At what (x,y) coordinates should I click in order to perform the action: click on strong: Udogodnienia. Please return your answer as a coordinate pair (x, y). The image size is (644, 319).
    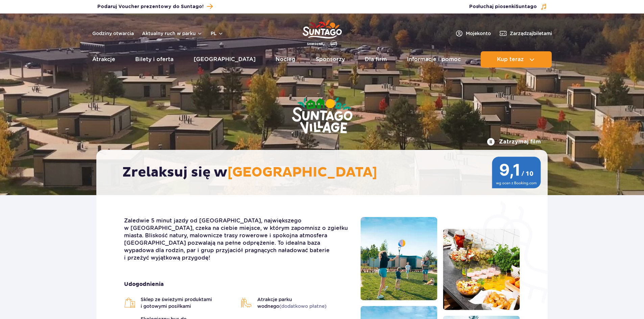
    Looking at the image, I should click on (237, 284).